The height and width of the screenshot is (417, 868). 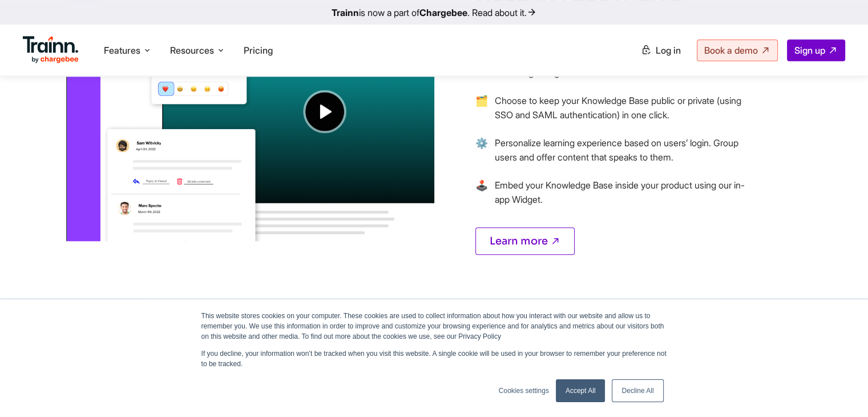 I want to click on p: This website stores cookies on your computer. These cookies are used to collect information about..., so click(x=434, y=326).